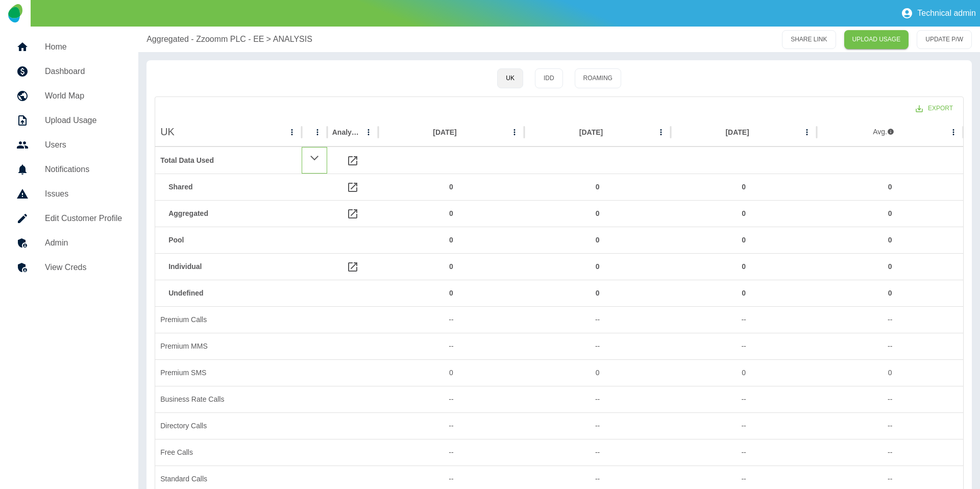  I want to click on a: Admin, so click(69, 243).